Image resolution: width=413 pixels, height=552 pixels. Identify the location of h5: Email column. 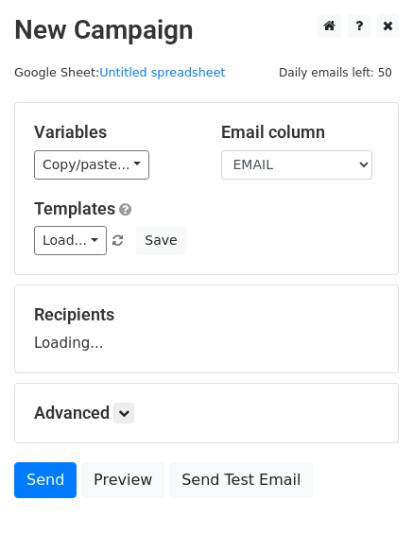
(301, 132).